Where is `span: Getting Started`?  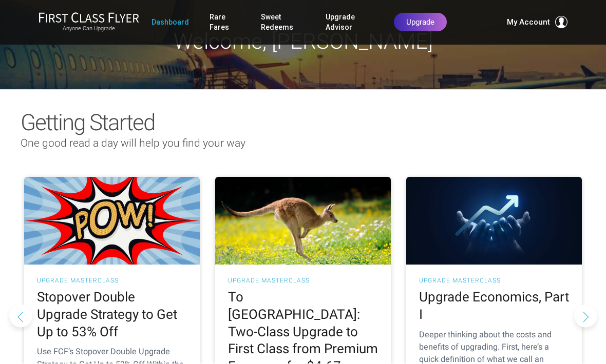 span: Getting Started is located at coordinates (88, 123).